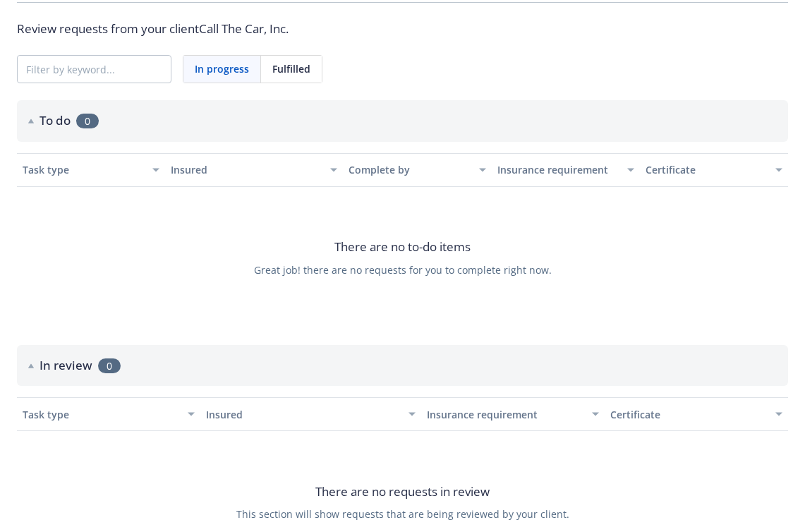 This screenshot has height=532, width=805. I want to click on span: Fulfilled, so click(291, 68).